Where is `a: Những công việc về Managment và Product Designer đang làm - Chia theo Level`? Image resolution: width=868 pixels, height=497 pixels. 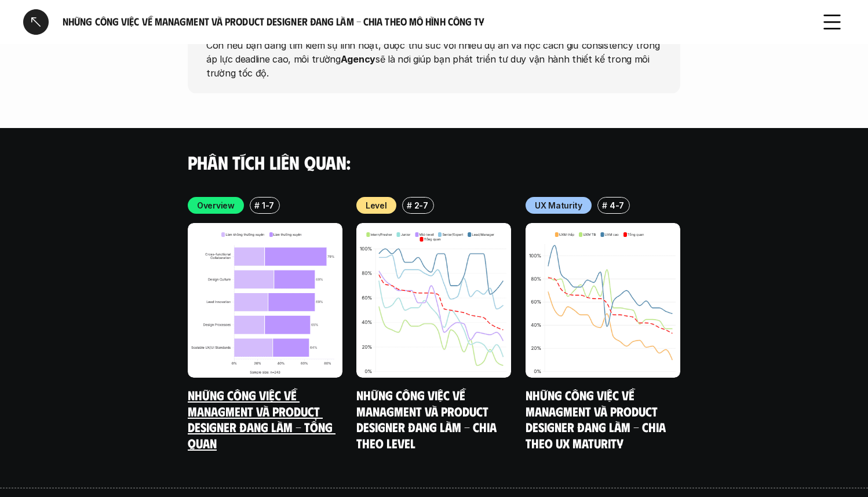 a: Những công việc về Managment và Product Designer đang làm - Chia theo Level is located at coordinates (427, 419).